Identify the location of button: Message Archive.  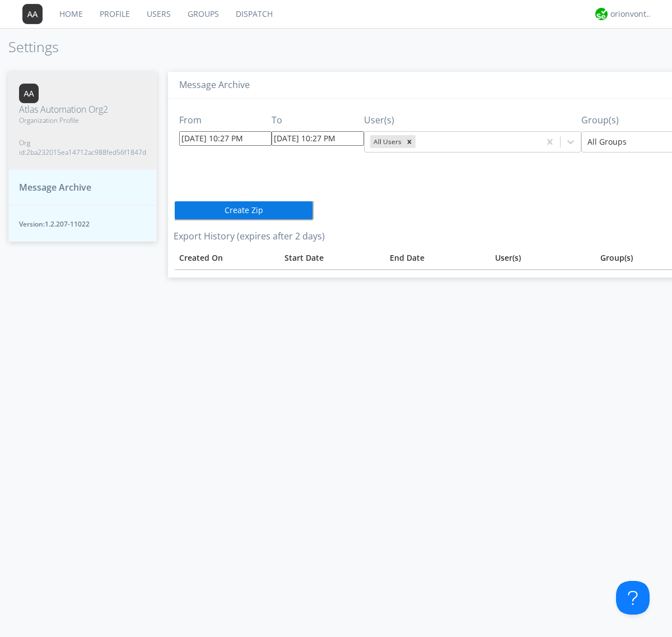
(83, 187).